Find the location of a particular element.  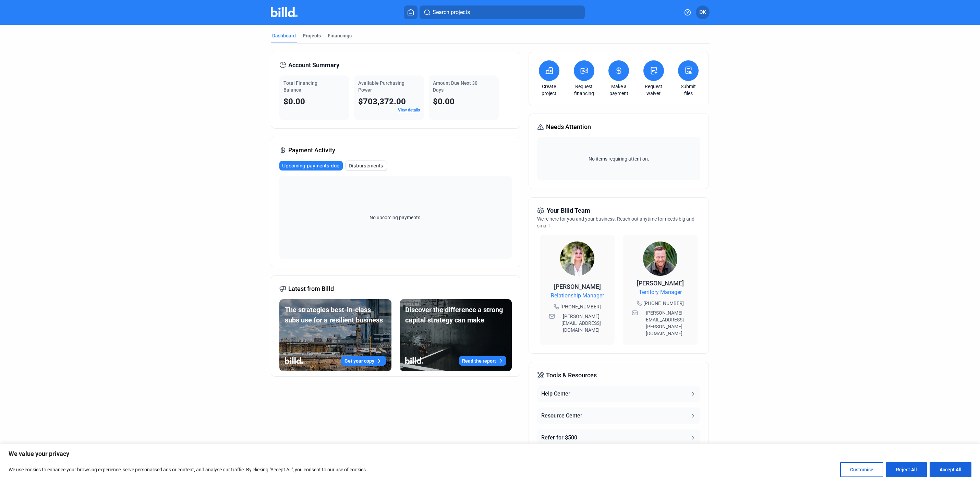

span: Total Financing Balance is located at coordinates (300, 87).